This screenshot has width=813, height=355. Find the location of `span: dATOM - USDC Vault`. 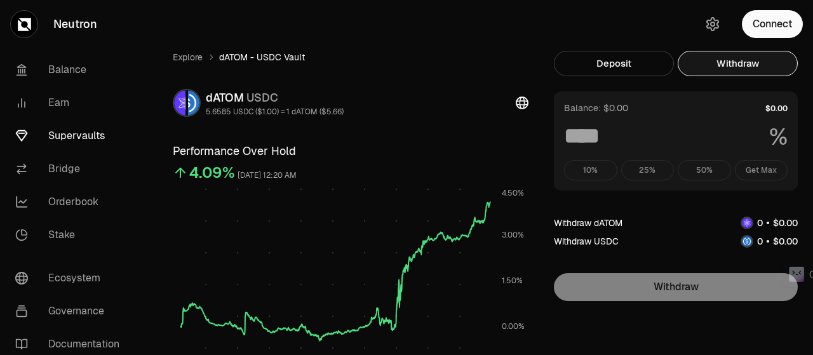

span: dATOM - USDC Vault is located at coordinates (262, 57).